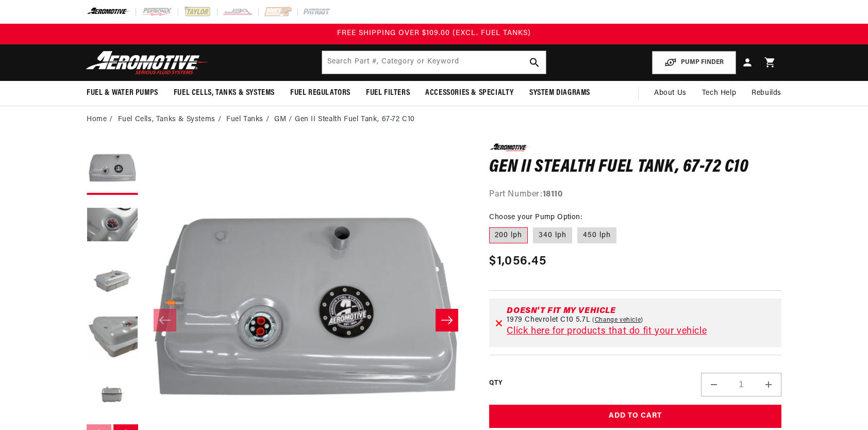  What do you see at coordinates (245, 120) in the screenshot?
I see `a: Fuel Tanks` at bounding box center [245, 120].